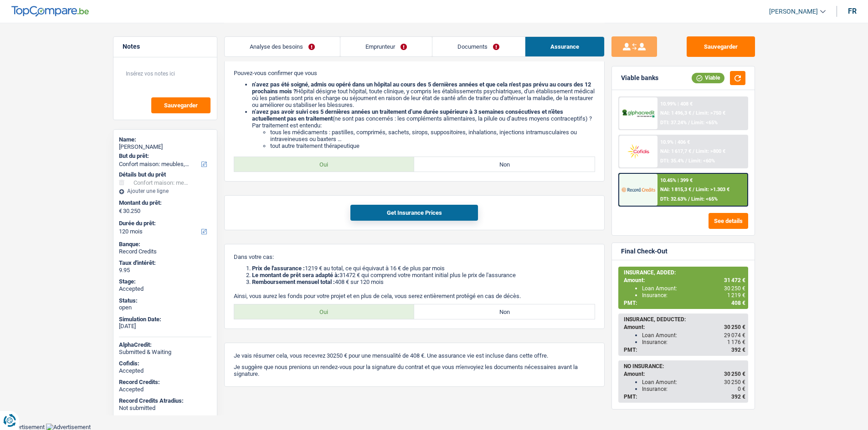 This screenshot has width=868, height=430. I want to click on p: Je suggère que nous prenions un rendez-vous pour la signature du contrat et que vous m'envoyiez l..., so click(414, 371).